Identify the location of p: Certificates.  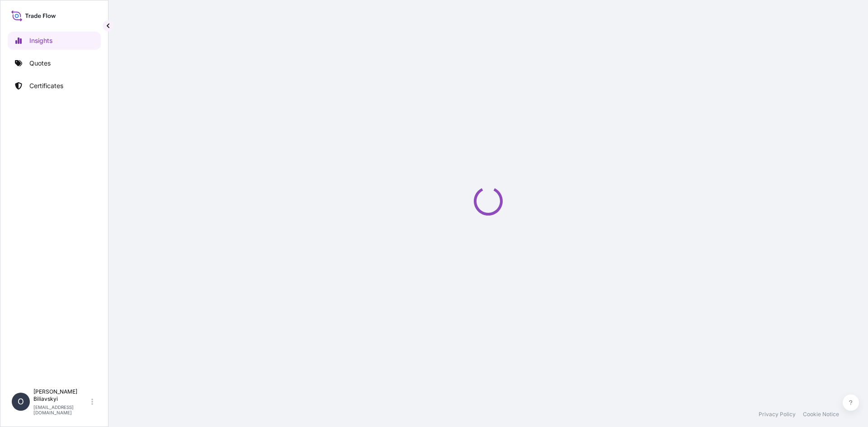
(46, 86).